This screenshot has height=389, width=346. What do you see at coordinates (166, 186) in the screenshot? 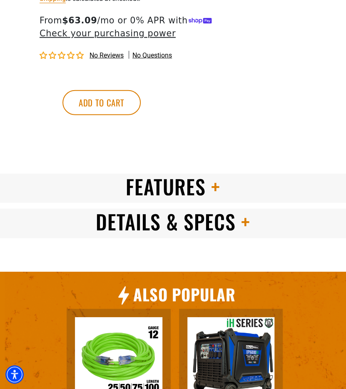
I see `span: Features` at bounding box center [166, 186].